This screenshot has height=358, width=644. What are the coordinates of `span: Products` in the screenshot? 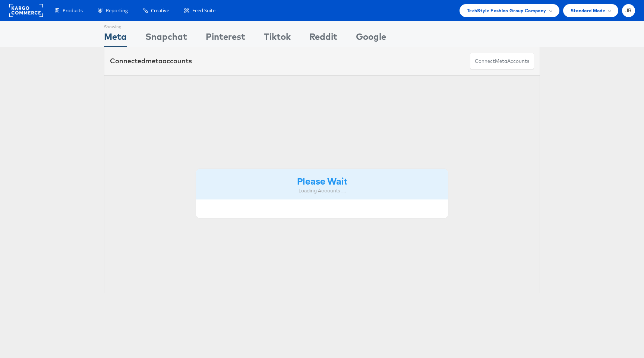 It's located at (72, 10).